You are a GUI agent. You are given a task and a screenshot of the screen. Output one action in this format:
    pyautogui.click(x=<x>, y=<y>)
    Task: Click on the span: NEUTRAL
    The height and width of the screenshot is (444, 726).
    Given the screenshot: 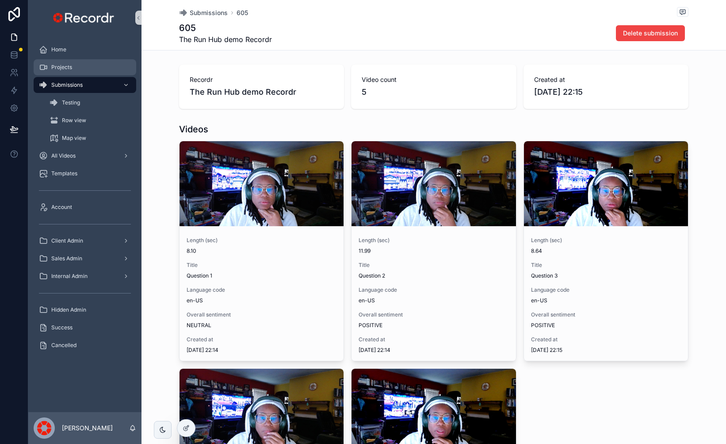 What is the action you would take?
    pyautogui.click(x=261, y=325)
    